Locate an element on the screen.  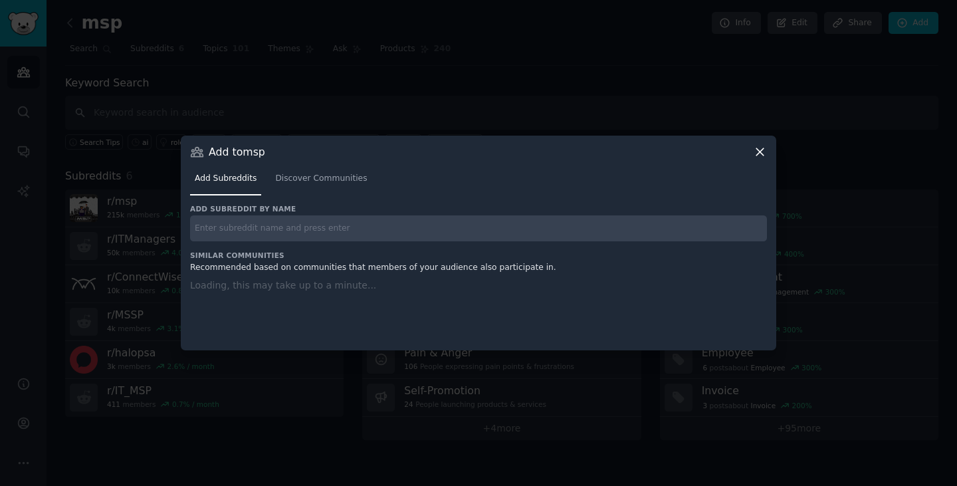
h3: Similar Communities is located at coordinates (478, 255).